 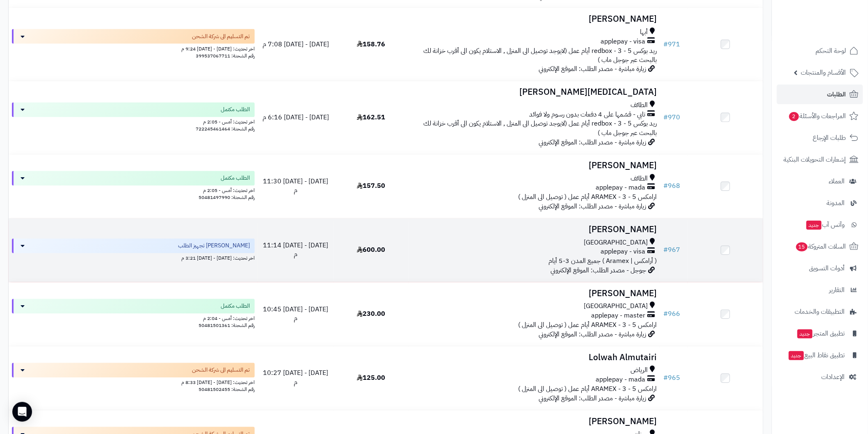 I want to click on span: 600.00, so click(x=371, y=250).